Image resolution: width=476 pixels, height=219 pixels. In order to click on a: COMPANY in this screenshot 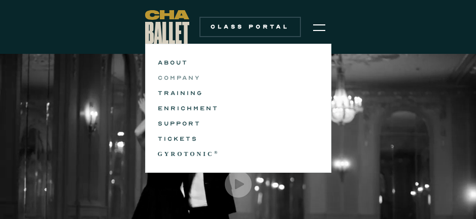, I will do `click(238, 78)`.